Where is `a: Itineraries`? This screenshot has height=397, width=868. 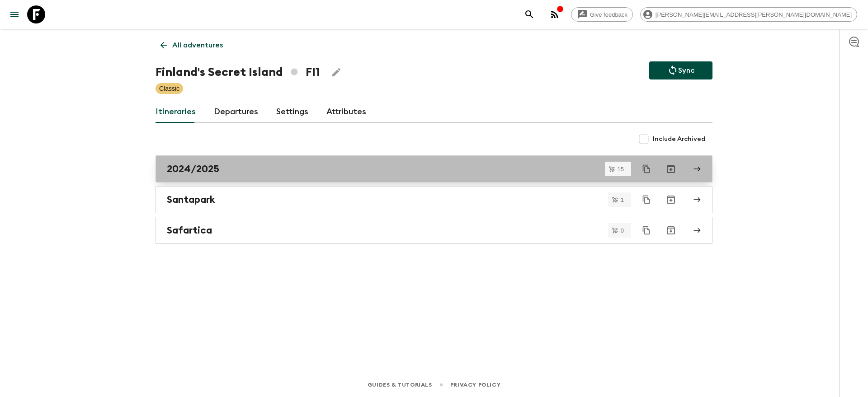
a: Itineraries is located at coordinates (176, 112).